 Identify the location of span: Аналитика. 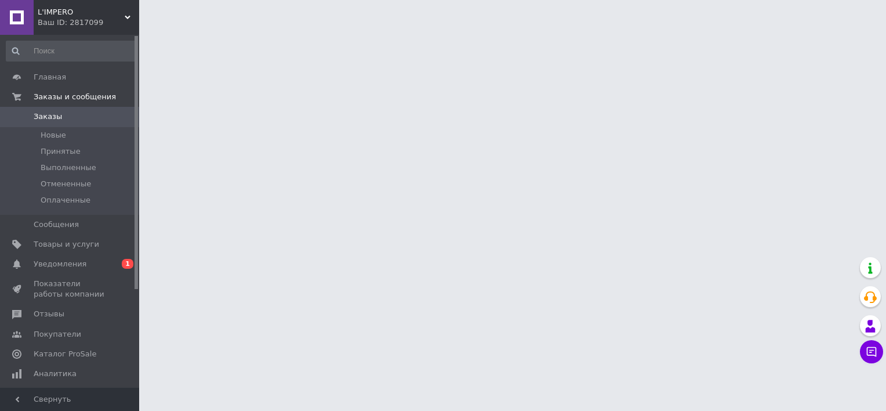
(55, 374).